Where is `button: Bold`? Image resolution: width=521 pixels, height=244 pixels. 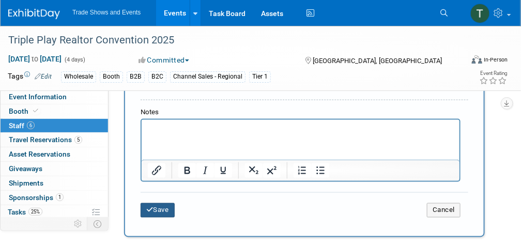 button: Bold is located at coordinates (187, 171).